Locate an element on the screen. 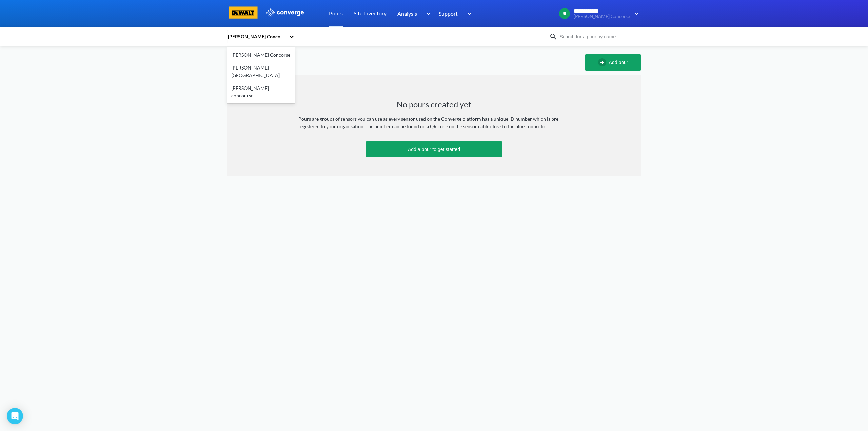 This screenshot has width=868, height=431. img: add-circle-outline.svg is located at coordinates (603, 62).